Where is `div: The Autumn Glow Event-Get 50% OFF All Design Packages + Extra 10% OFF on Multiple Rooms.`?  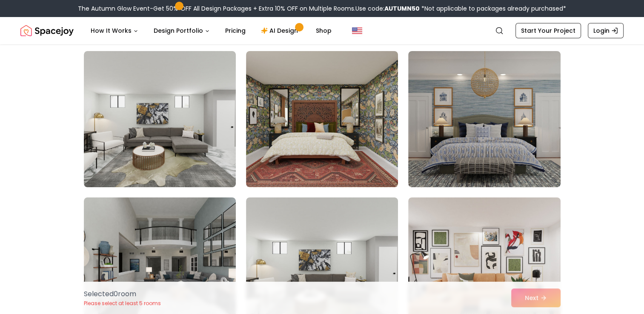 div: The Autumn Glow Event-Get 50% OFF All Design Packages + Extra 10% OFF on Multiple Rooms. is located at coordinates (322, 9).